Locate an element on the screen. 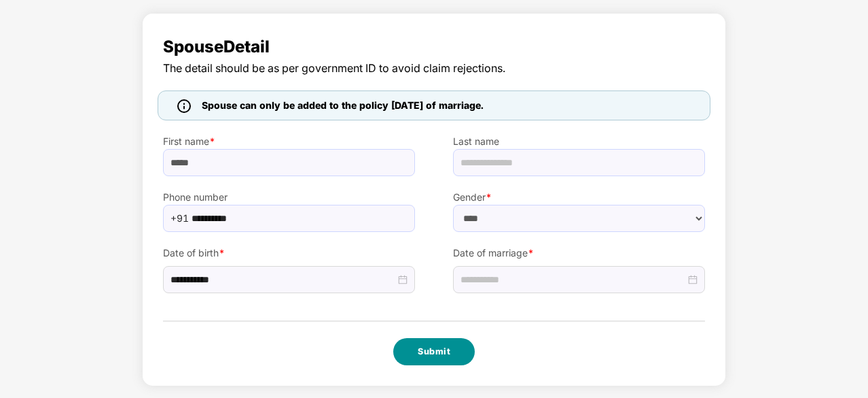 This screenshot has width=868, height=398. img: icon is located at coordinates (184, 106).